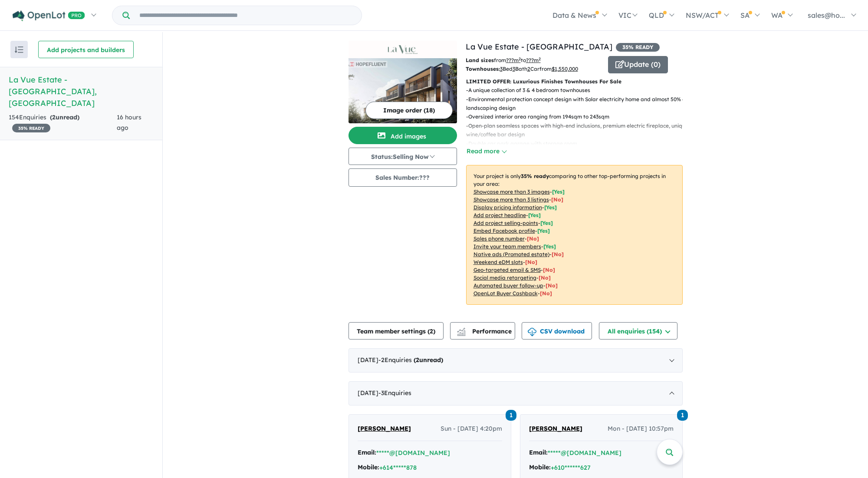 The image size is (868, 478). Describe the element at coordinates (507, 269) in the screenshot. I see `u: Geo-targeted email & SMS` at that location.